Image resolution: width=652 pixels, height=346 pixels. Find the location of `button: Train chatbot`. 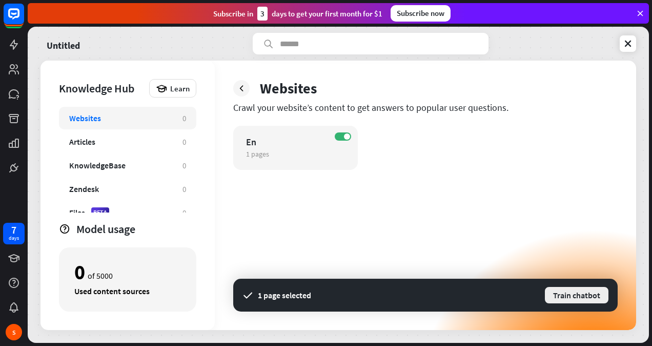

button: Train chatbot is located at coordinates (577, 295).